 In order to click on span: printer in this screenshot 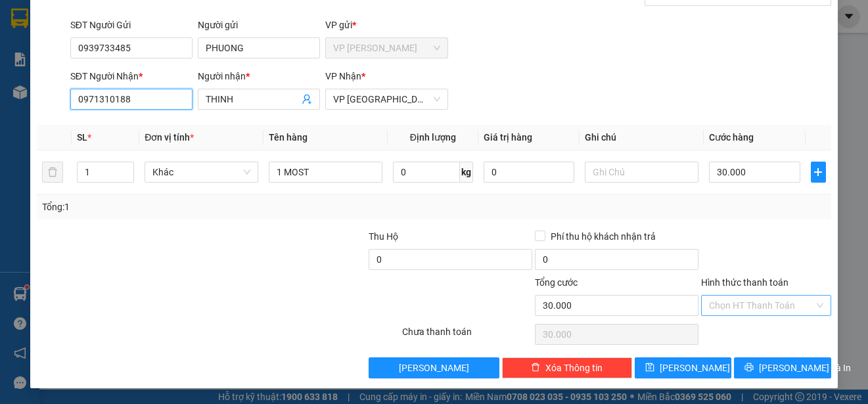, I will do `click(749, 368)`.